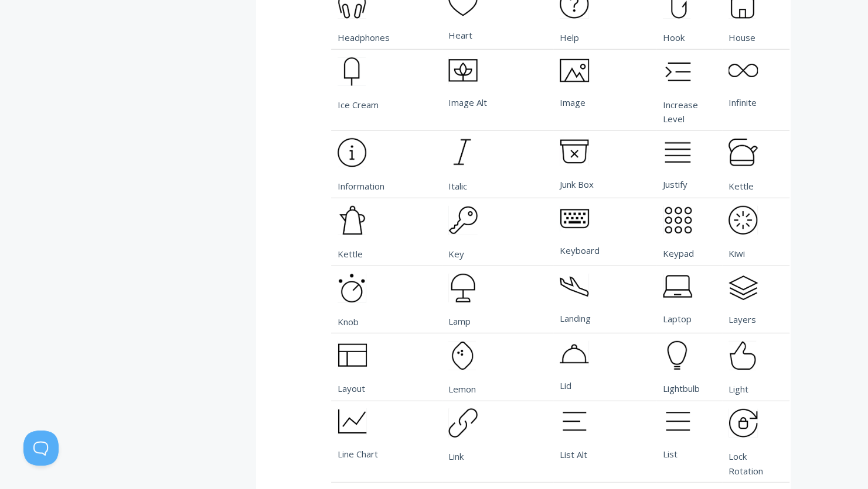 This screenshot has width=868, height=489. What do you see at coordinates (756, 367) in the screenshot?
I see `td: Light` at bounding box center [756, 367].